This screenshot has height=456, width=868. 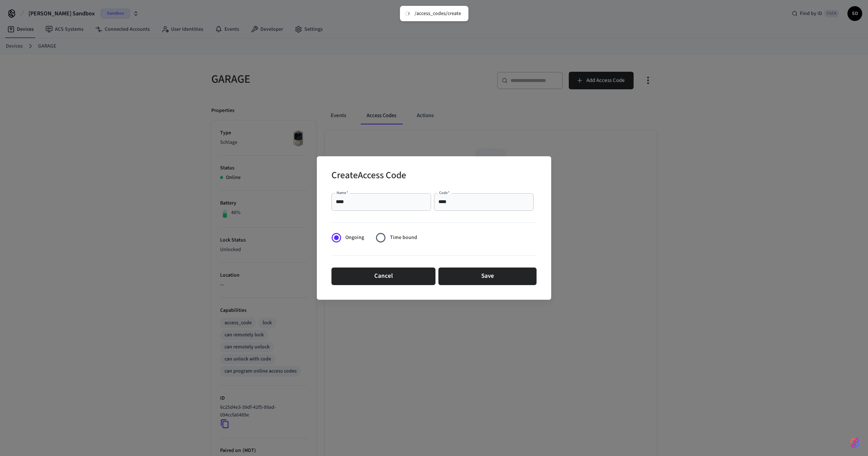 I want to click on span: Time bound, so click(x=404, y=238).